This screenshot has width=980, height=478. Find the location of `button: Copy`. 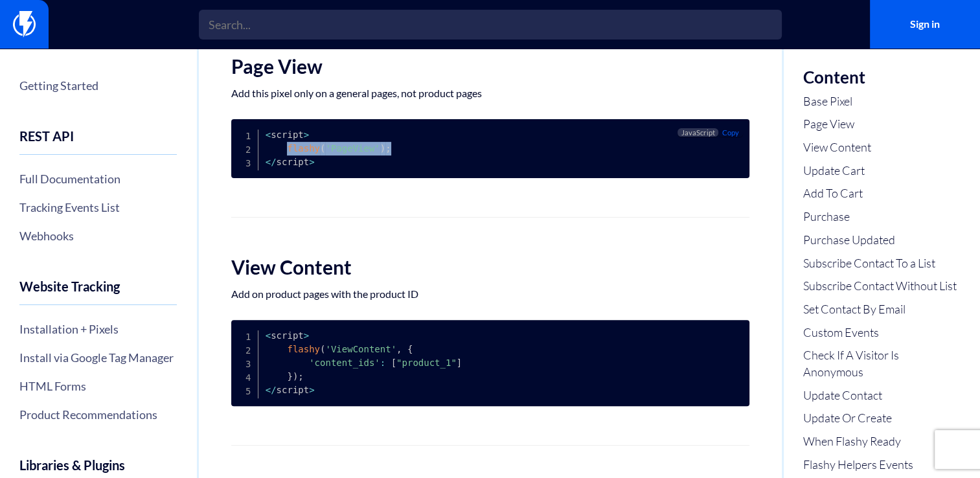

button: Copy is located at coordinates (730, 132).